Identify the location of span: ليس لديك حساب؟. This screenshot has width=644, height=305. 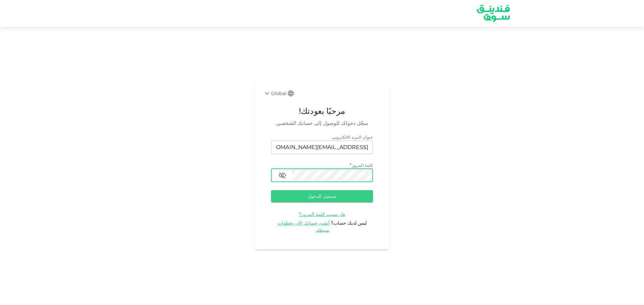
(349, 223).